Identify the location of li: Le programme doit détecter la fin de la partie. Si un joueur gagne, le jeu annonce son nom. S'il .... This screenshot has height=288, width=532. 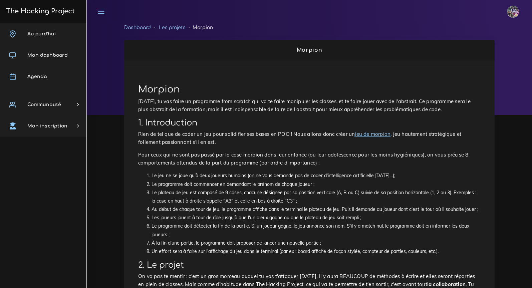
(316, 230).